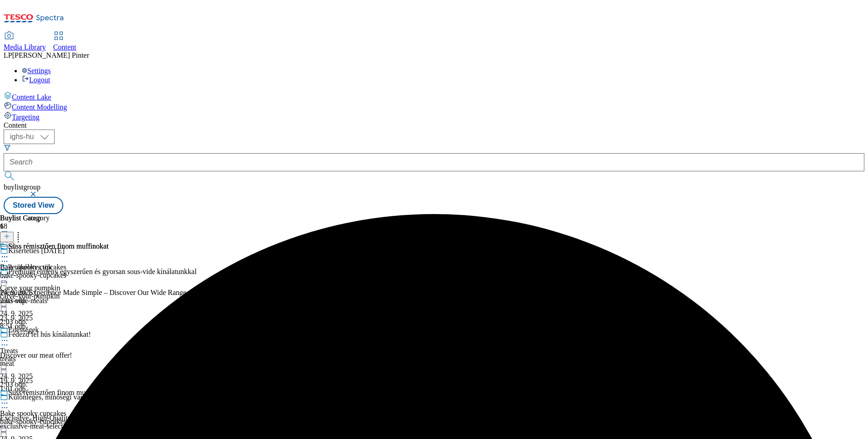 Image resolution: width=868 pixels, height=439 pixels. I want to click on div: Édességek, so click(24, 330).